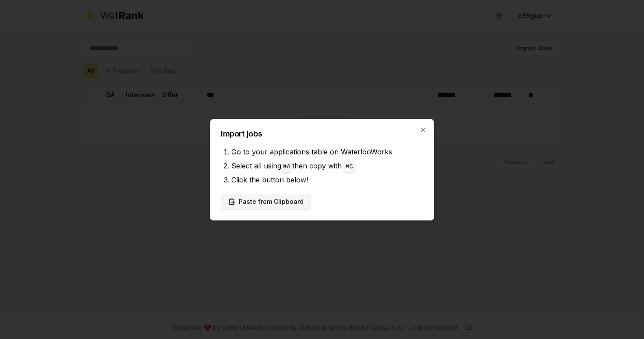 This screenshot has width=644, height=339. Describe the element at coordinates (327, 152) in the screenshot. I see `li: Go to your applications table on` at that location.